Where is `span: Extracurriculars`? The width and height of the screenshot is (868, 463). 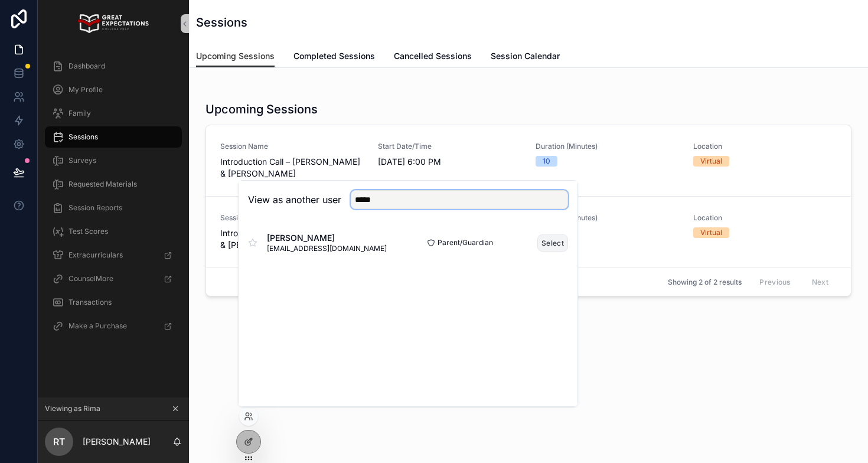
span: Extracurriculars is located at coordinates (95, 255).